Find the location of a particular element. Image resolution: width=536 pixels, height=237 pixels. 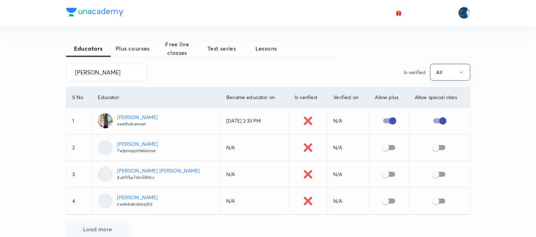

a: Company Logo is located at coordinates (95, 13).